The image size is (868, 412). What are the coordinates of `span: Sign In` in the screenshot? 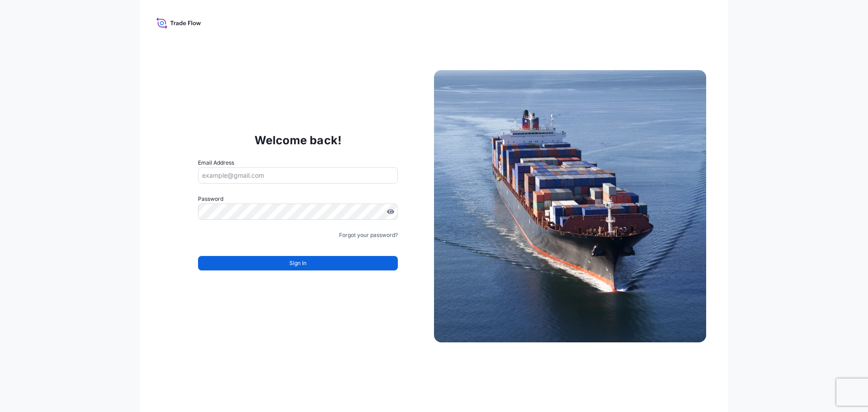 It's located at (298, 264).